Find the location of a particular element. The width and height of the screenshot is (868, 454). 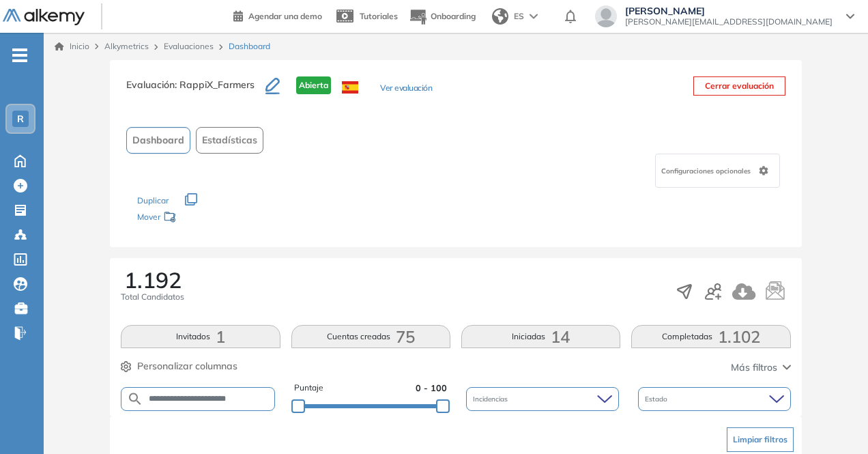

span: Agendar una demo is located at coordinates (286, 16).